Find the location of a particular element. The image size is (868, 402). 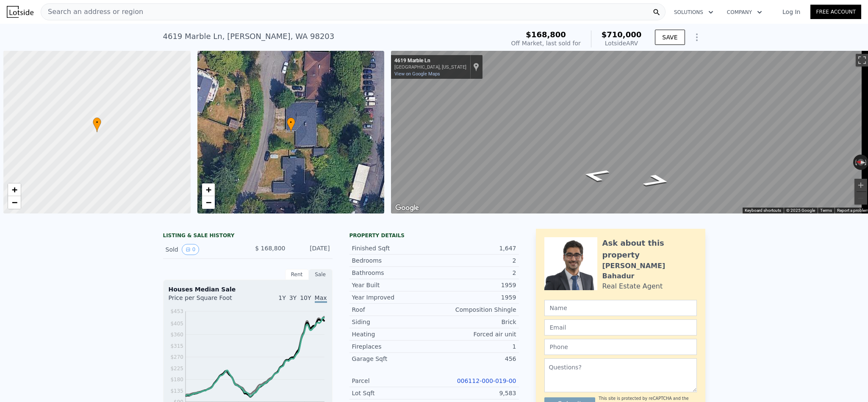

div: Sale is located at coordinates (321, 274).